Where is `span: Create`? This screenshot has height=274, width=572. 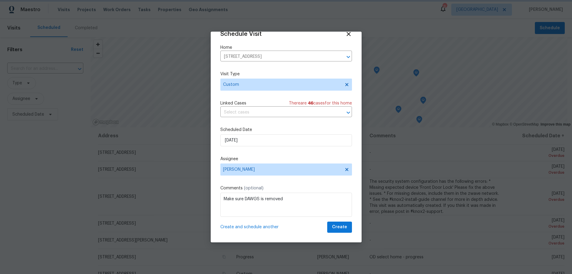 span: Create is located at coordinates (339, 227).